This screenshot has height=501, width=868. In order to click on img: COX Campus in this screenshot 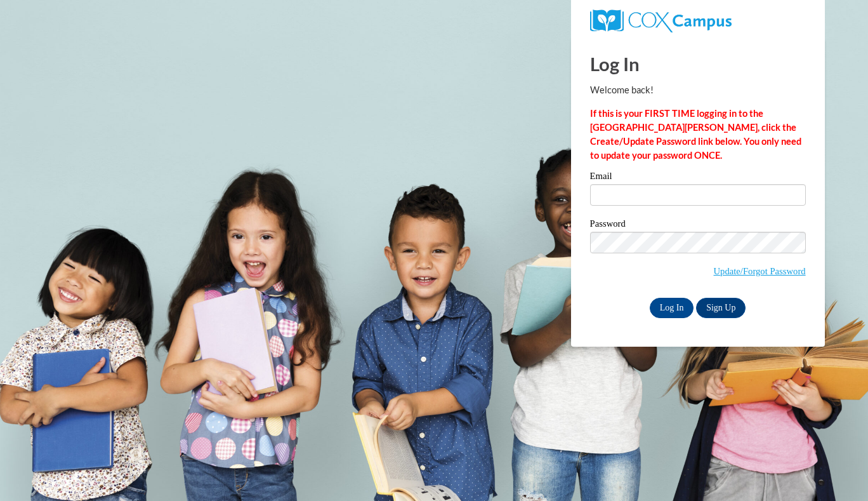, I will do `click(660, 21)`.